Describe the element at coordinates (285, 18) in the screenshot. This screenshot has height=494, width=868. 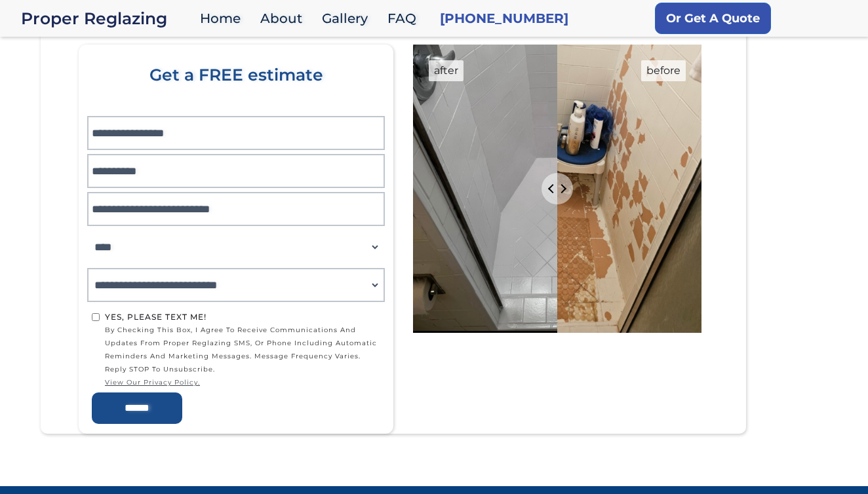
I see `a: About` at that location.